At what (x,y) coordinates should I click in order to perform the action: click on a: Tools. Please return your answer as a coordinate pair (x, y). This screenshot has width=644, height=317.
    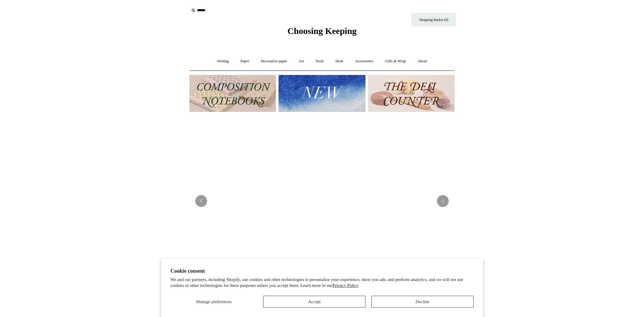
    Looking at the image, I should click on (319, 61).